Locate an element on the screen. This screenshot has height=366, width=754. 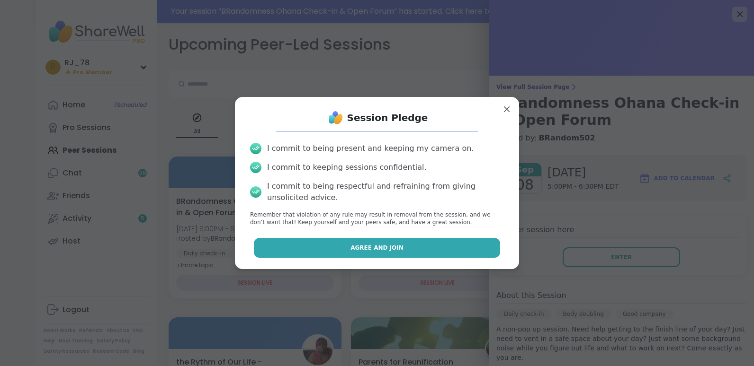
span: Agree and Join is located at coordinates (377, 248).